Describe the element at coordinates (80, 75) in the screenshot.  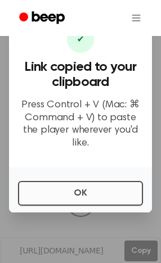
I see `h3: Link copied to your clipboard` at that location.